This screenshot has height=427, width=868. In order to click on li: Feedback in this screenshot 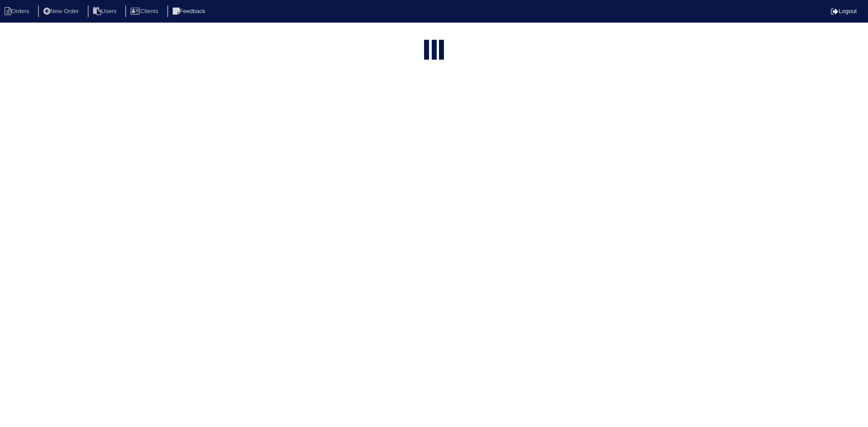, I will do `click(190, 11)`.